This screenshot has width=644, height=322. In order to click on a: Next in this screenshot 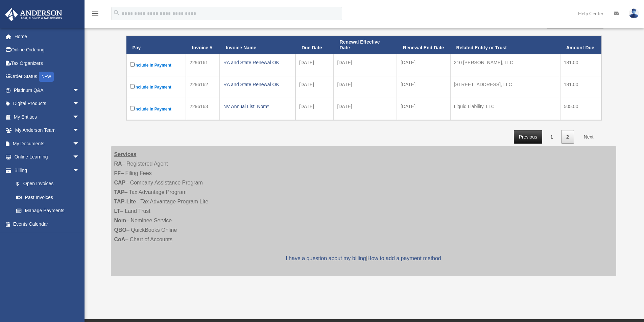, I will do `click(588, 137)`.